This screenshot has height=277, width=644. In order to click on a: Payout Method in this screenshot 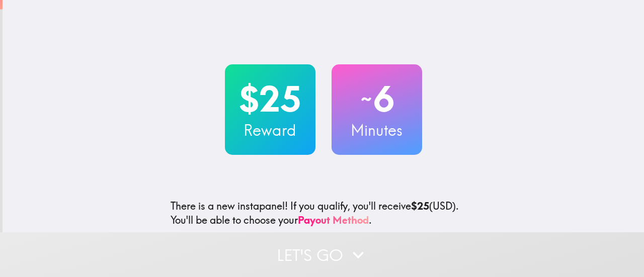, I will do `click(333, 220)`.